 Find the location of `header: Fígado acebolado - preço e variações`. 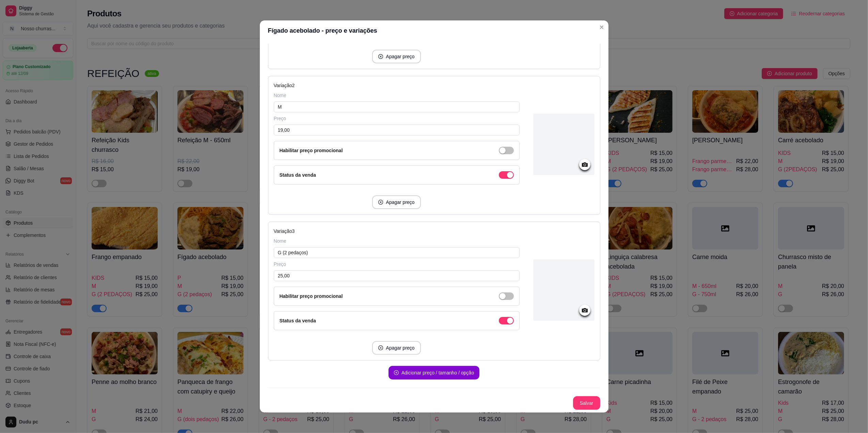

header: Fígado acebolado - preço e variações is located at coordinates (434, 31).